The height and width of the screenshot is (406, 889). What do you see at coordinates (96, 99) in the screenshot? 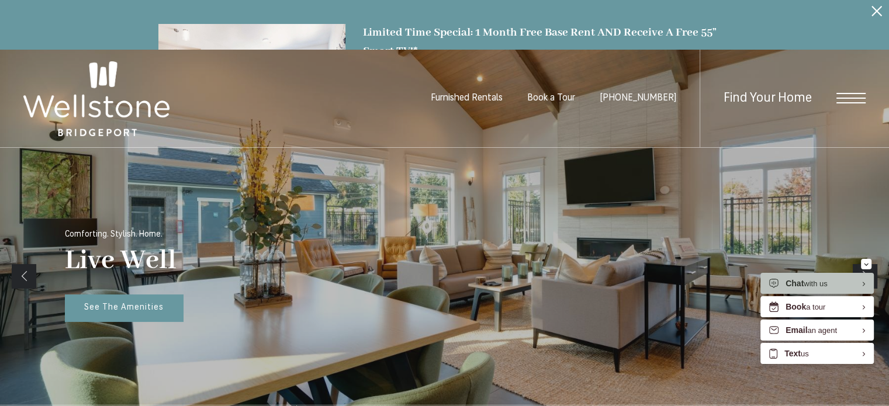
I see `img: Wellstone` at bounding box center [96, 99].